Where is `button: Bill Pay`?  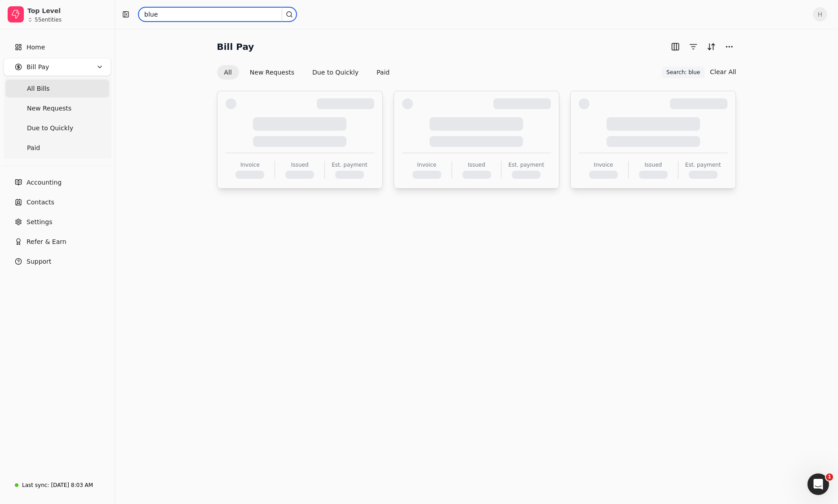
button: Bill Pay is located at coordinates (57, 67).